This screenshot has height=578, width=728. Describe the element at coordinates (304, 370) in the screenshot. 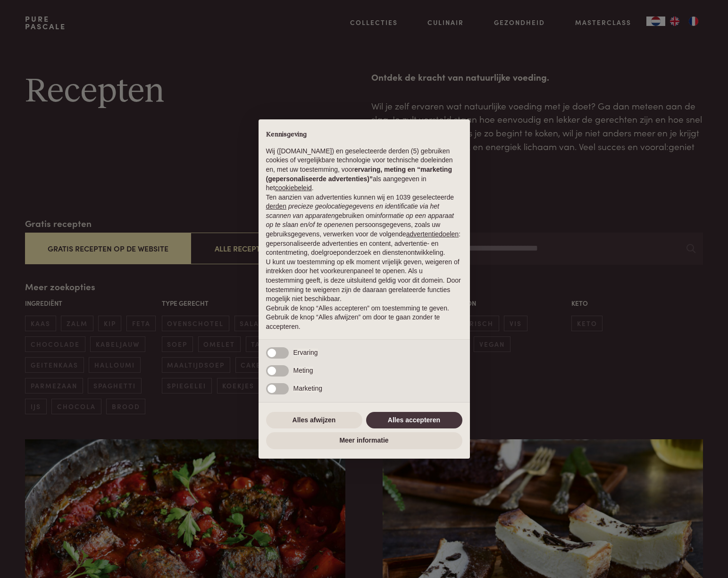

I see `span: Meting` at that location.